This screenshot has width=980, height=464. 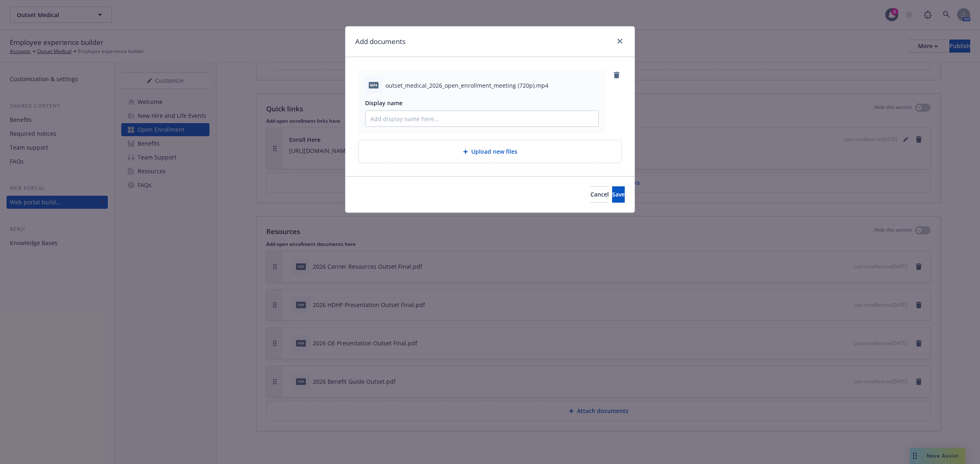 I want to click on span: Cancel, so click(x=599, y=194).